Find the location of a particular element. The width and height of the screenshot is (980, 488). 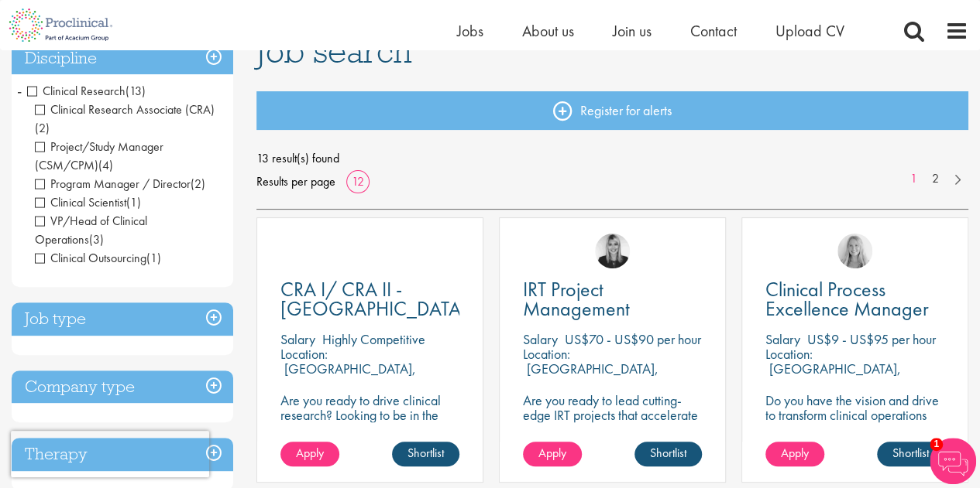

span: Upload CV is located at coordinates (809, 31).